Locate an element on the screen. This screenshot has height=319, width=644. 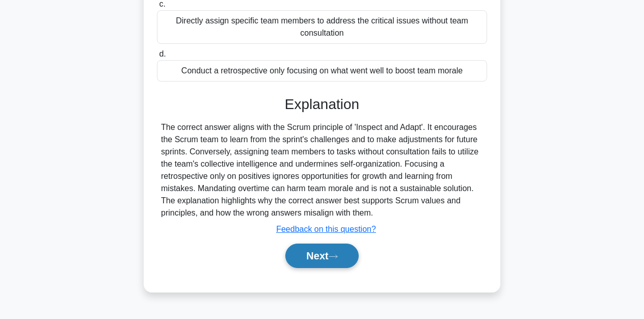
h3: Explanation is located at coordinates (322, 104).